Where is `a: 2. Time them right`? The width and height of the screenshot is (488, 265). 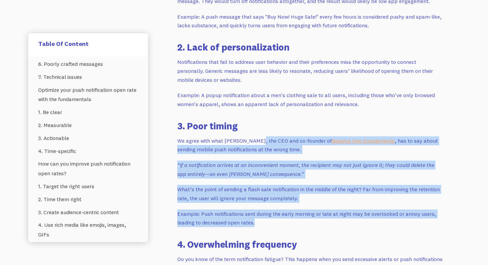
a: 2. Time them right is located at coordinates (88, 199).